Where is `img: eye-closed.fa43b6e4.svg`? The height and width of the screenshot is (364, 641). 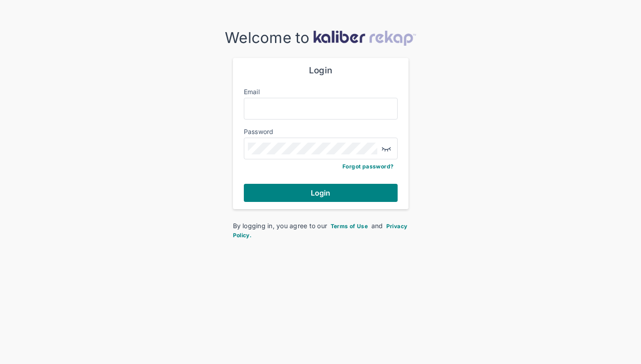 img: eye-closed.fa43b6e4.svg is located at coordinates (386, 148).